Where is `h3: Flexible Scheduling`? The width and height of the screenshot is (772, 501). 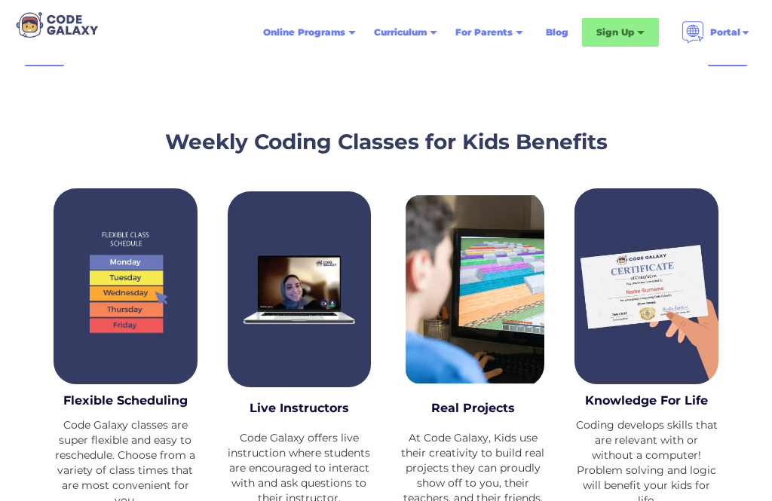
h3: Flexible Scheduling is located at coordinates (125, 401).